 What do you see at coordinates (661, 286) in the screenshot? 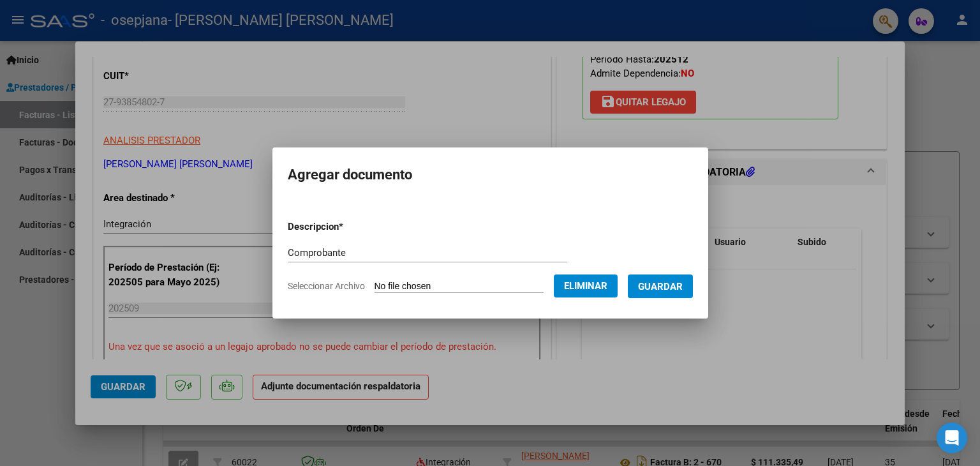
I see `button: Guardar` at bounding box center [661, 286].